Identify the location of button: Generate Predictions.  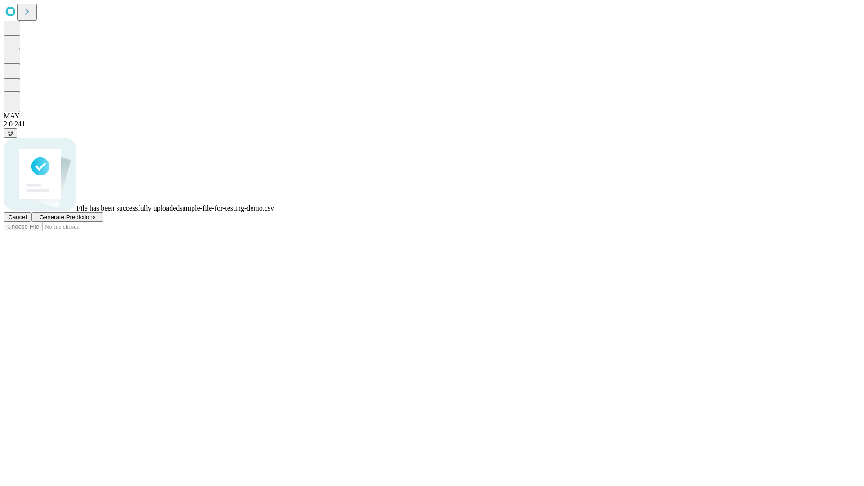
(68, 217).